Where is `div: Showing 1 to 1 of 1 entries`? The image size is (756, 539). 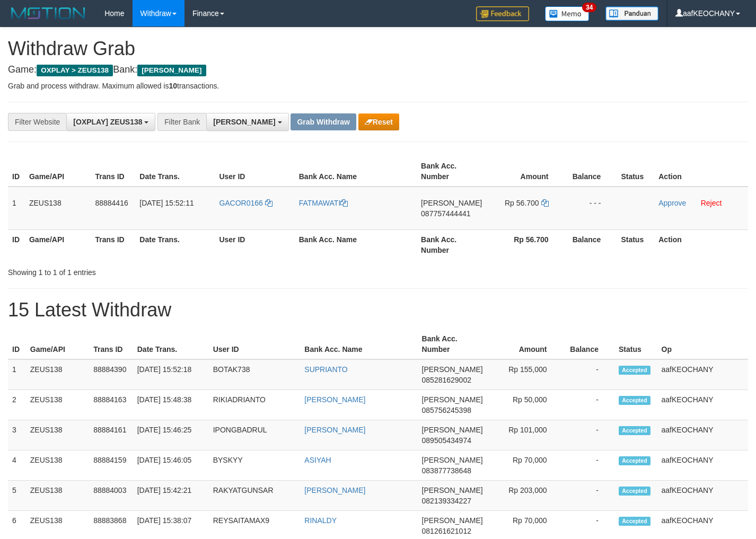 div: Showing 1 to 1 of 1 entries is located at coordinates (158, 270).